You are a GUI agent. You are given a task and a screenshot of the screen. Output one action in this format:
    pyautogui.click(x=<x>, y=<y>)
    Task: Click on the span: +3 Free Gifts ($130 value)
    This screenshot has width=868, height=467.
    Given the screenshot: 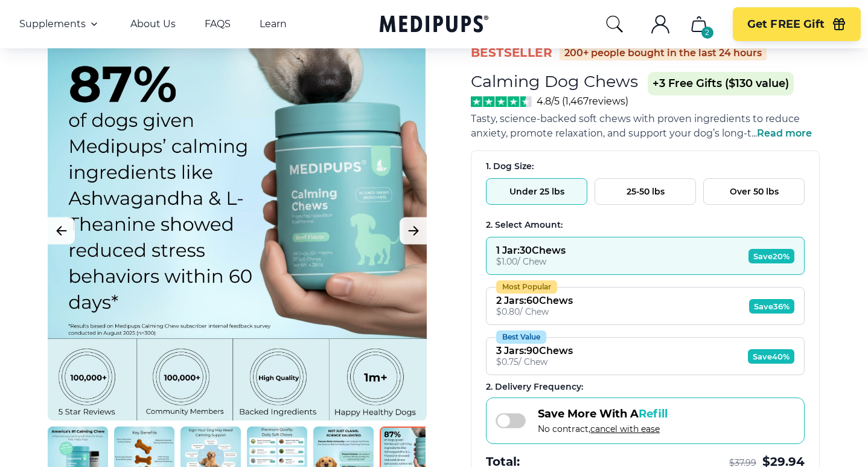 What is the action you would take?
    pyautogui.click(x=721, y=83)
    